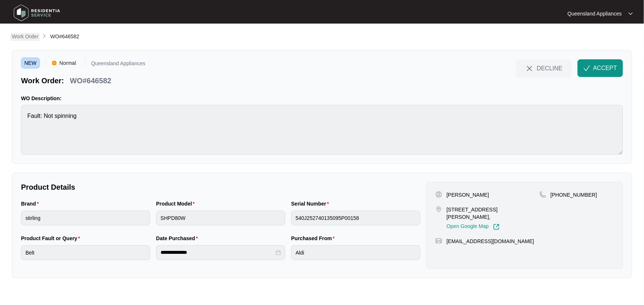 Image resolution: width=644 pixels, height=305 pixels. What do you see at coordinates (86, 253) in the screenshot?
I see `input: Product Fault or Query` at bounding box center [86, 253].